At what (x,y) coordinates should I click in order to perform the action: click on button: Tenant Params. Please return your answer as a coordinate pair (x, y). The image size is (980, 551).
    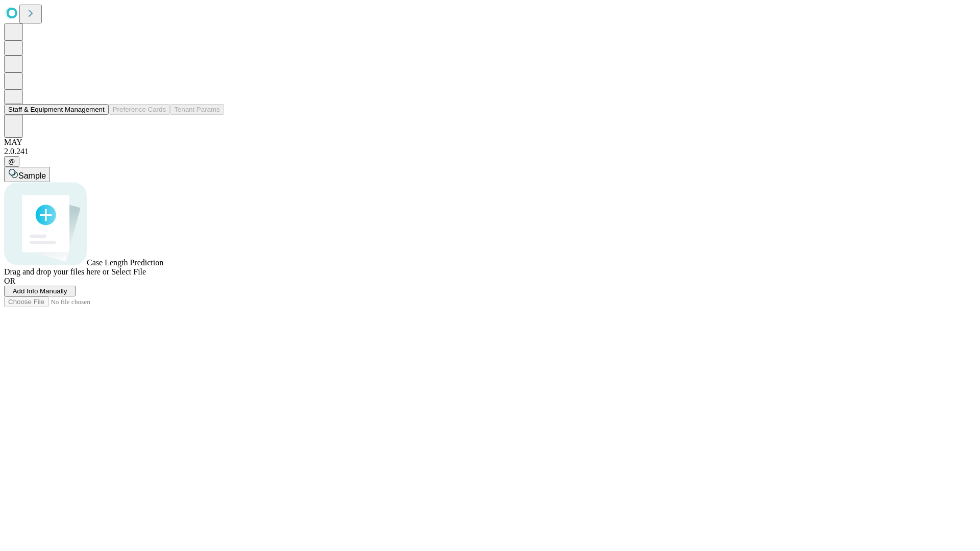
    Looking at the image, I should click on (197, 109).